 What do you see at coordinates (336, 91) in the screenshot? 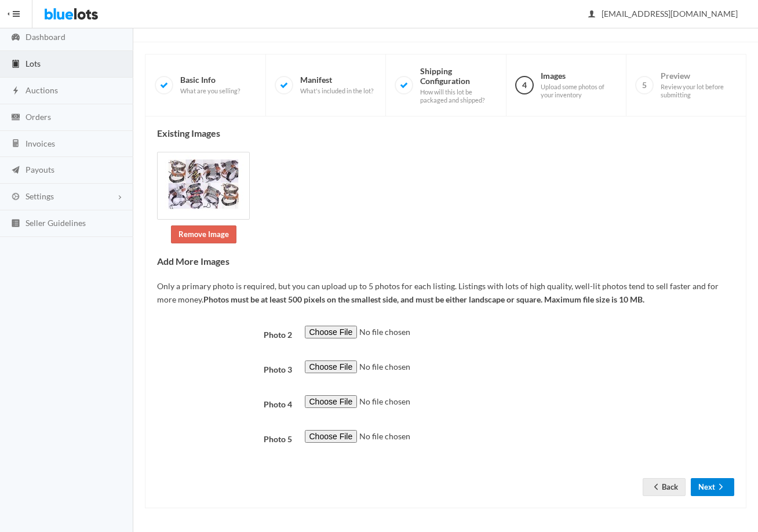
I see `span: What's included in the lot?` at bounding box center [336, 91].